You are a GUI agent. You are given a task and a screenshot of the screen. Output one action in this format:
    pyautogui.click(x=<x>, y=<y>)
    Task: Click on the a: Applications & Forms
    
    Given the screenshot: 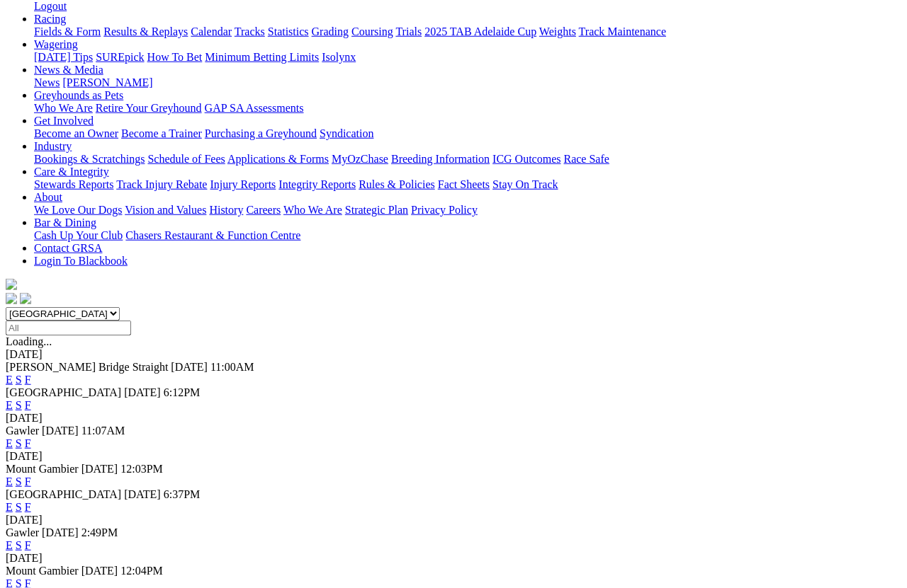 What is the action you would take?
    pyautogui.click(x=278, y=158)
    